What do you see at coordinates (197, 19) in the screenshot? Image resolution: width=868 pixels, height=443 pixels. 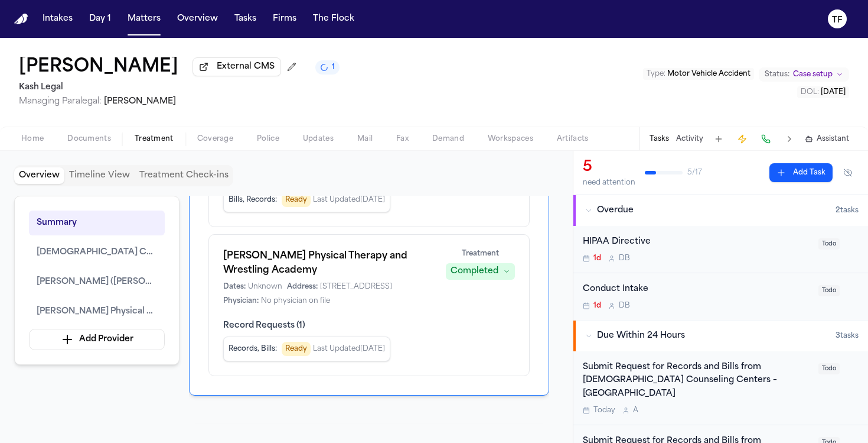 I see `a: Overview` at bounding box center [197, 19].